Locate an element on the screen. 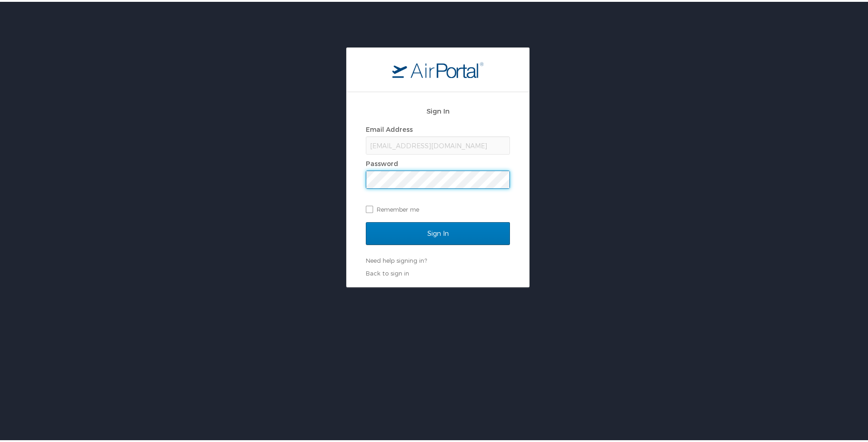 This screenshot has width=868, height=442. a: Back to sign in is located at coordinates (387, 272).